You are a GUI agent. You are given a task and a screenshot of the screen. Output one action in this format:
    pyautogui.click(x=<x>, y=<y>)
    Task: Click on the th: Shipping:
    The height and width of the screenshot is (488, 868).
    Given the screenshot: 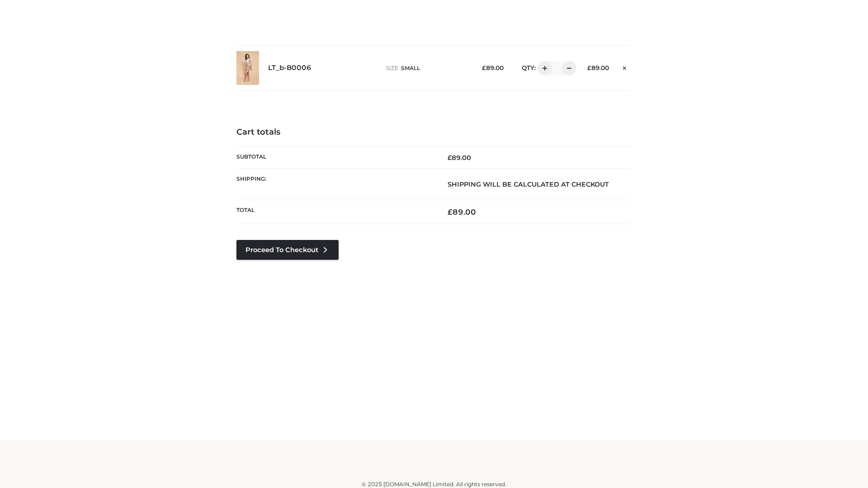 What is the action you would take?
    pyautogui.click(x=335, y=183)
    